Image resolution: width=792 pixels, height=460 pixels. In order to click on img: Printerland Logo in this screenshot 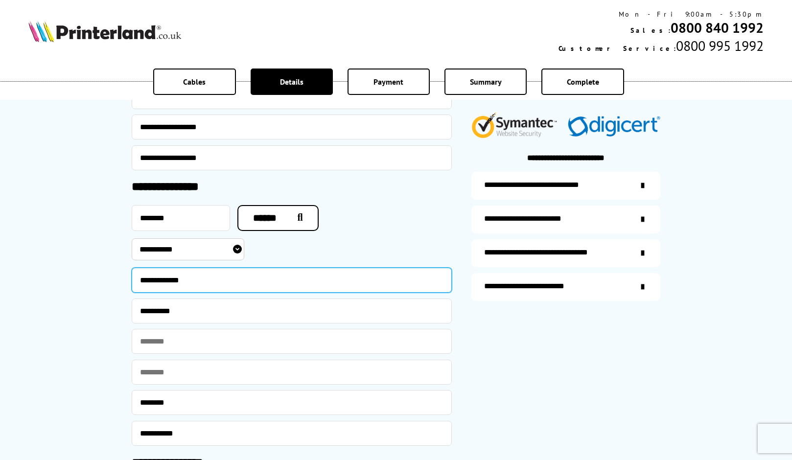, I will do `click(105, 31)`.